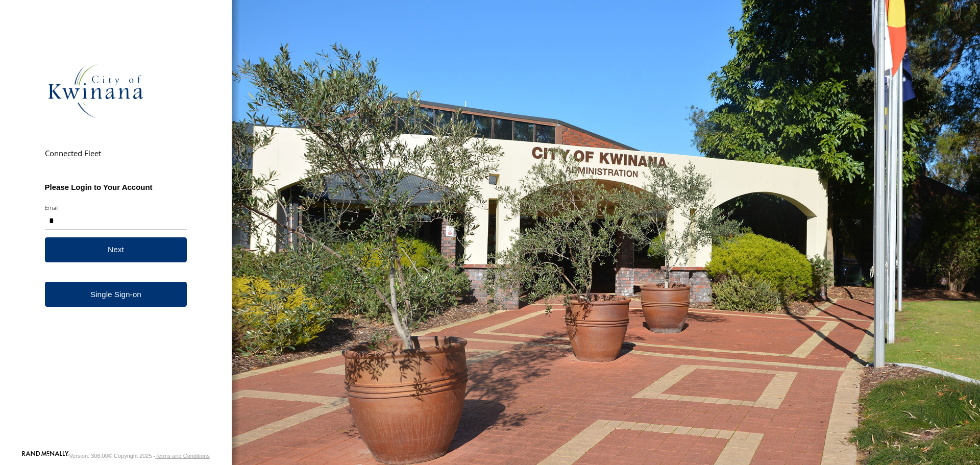  What do you see at coordinates (89, 456) in the screenshot?
I see `div: Version: 306.00` at bounding box center [89, 456].